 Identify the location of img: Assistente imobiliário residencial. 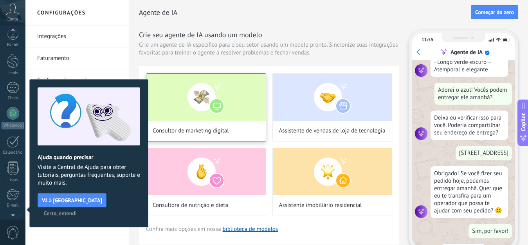
(332, 172).